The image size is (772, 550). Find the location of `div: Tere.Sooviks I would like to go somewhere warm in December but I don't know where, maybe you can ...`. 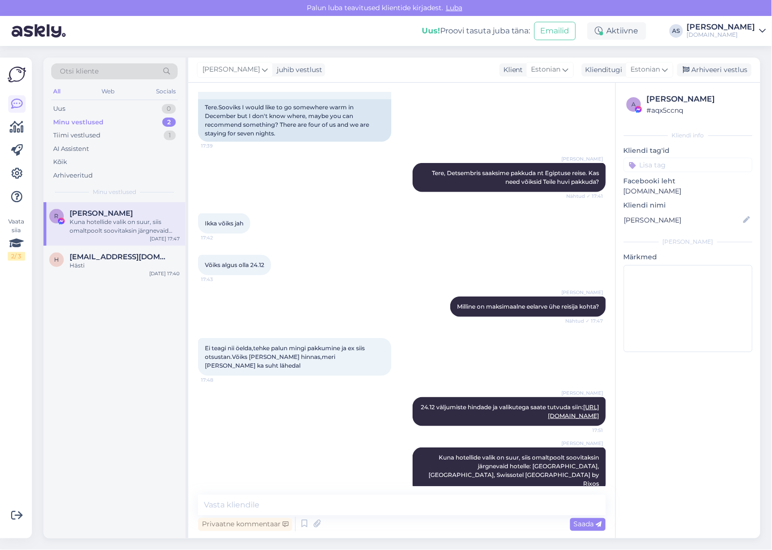

div: Tere.Sooviks I would like to go somewhere warm in December but I don't know where, maybe you can ... is located at coordinates (295, 120).